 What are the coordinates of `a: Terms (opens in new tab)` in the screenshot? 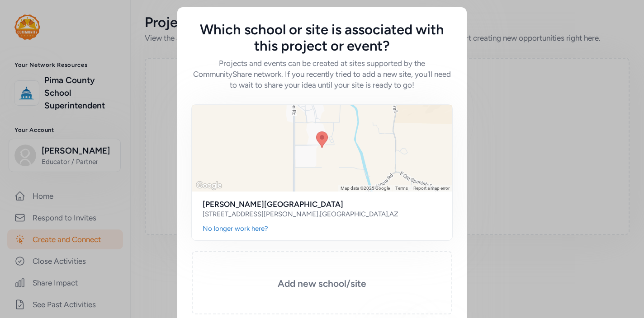 It's located at (401, 188).